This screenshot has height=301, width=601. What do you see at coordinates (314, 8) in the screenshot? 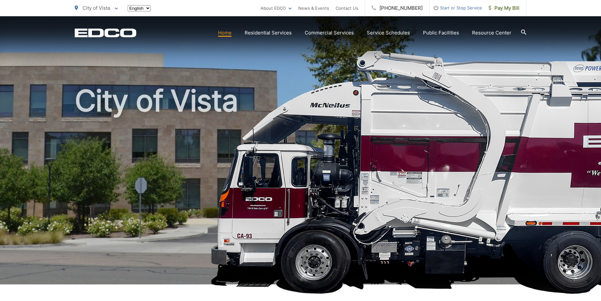
I see `a: News & Events` at bounding box center [314, 8].